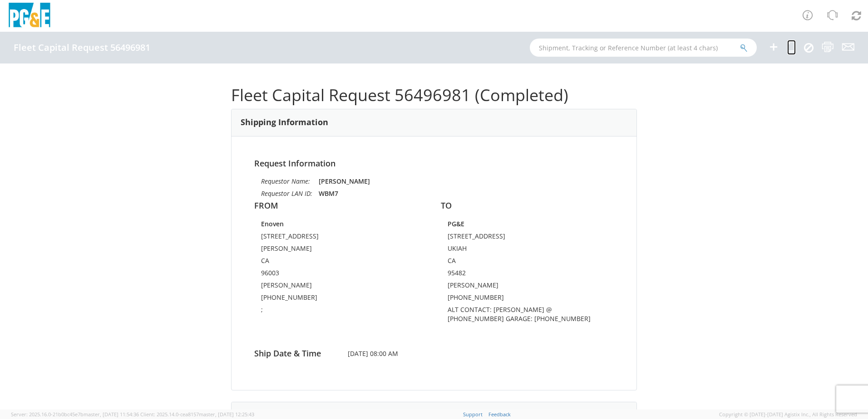 The image size is (868, 419). Describe the element at coordinates (455, 224) in the screenshot. I see `strong: PG&E` at that location.